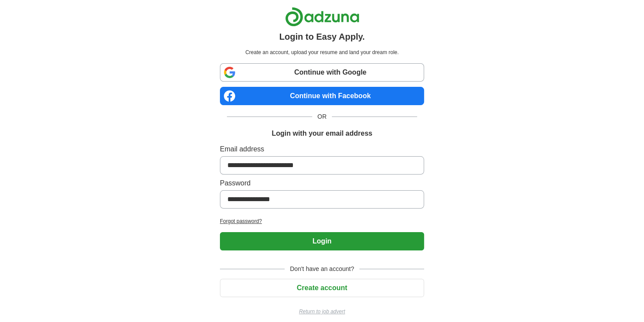 Image resolution: width=644 pixels, height=322 pixels. I want to click on h1: Login to Easy Apply., so click(322, 37).